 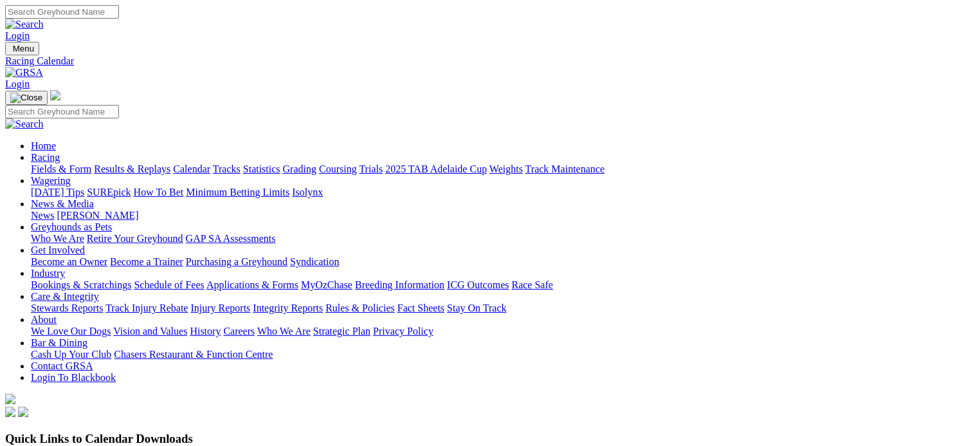 What do you see at coordinates (499, 239) in the screenshot?
I see `div: Greyhounds as Pets` at bounding box center [499, 239].